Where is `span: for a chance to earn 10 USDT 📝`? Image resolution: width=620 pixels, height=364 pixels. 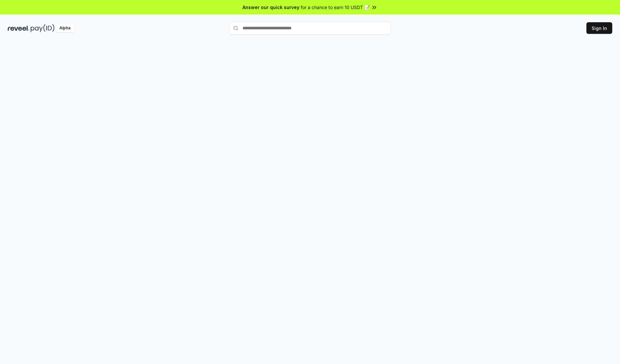
span: for a chance to earn 10 USDT 📝 is located at coordinates (335, 7).